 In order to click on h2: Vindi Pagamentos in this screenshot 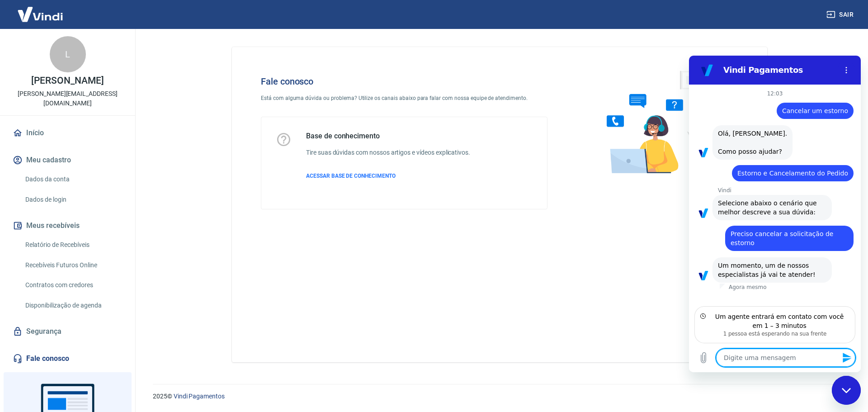, I will do `click(89, 15)`.